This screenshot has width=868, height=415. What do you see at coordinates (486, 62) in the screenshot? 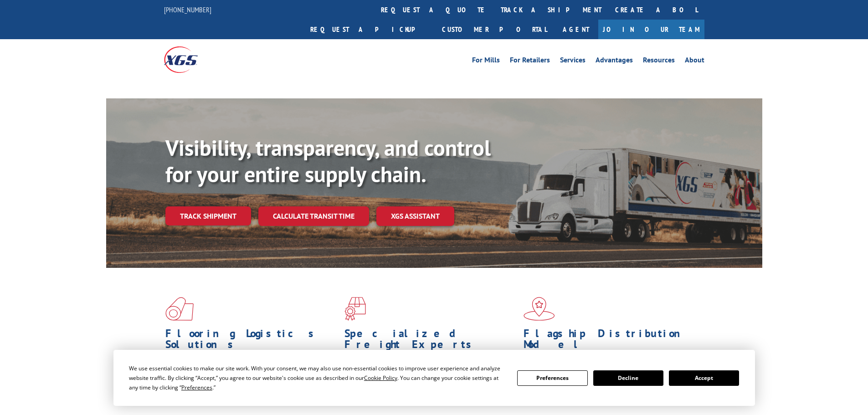
I see `a: For Mills` at bounding box center [486, 62].